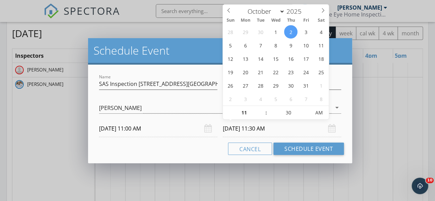 The height and width of the screenshot is (201, 435). What do you see at coordinates (245, 20) in the screenshot?
I see `span: Mon` at bounding box center [245, 20].